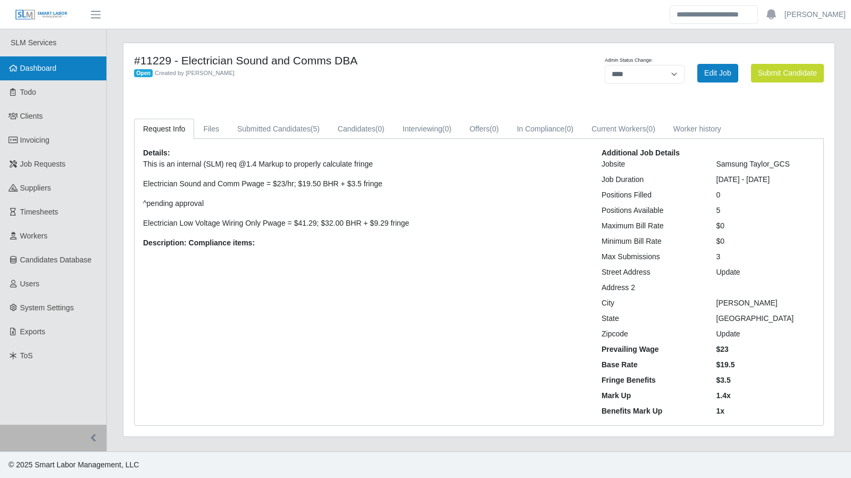 The width and height of the screenshot is (851, 478). Describe the element at coordinates (27, 355) in the screenshot. I see `span: ToS` at that location.